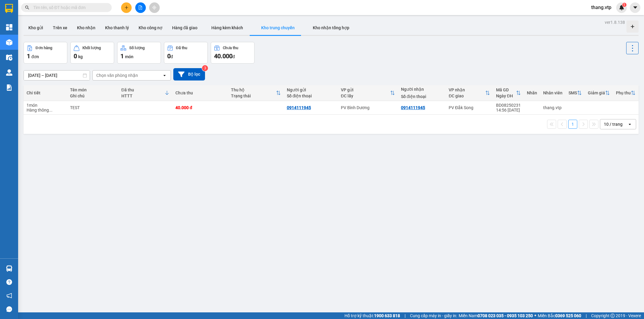 Image resolution: width=644 pixels, height=319 pixels. What do you see at coordinates (505, 316) in the screenshot?
I see `strong: 0708 023 035 - 0935 103 250` at bounding box center [505, 316].